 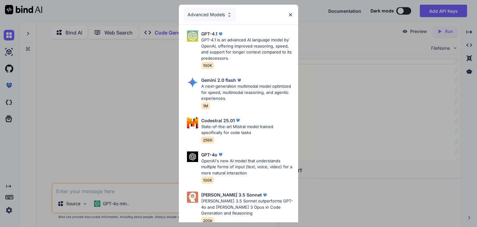 What do you see at coordinates (208, 220) in the screenshot?
I see `span: 200k` at bounding box center [208, 220].